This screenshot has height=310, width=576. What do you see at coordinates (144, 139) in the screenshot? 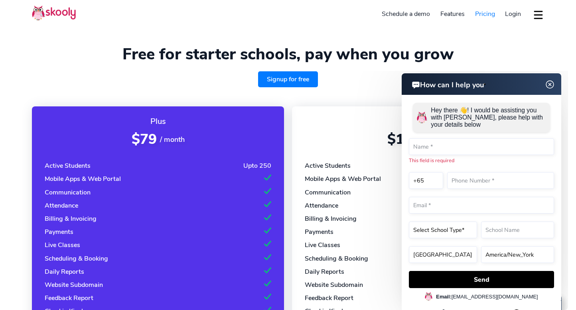
I see `span: $79` at bounding box center [144, 139].